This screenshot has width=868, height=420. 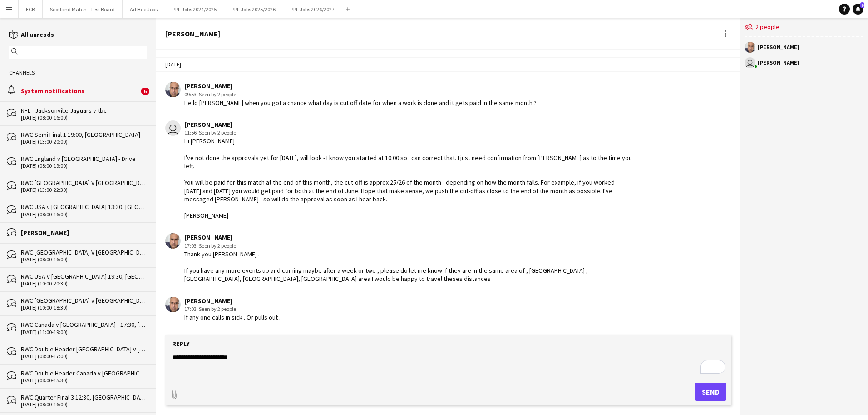 I want to click on div: 09:53, so click(x=360, y=94).